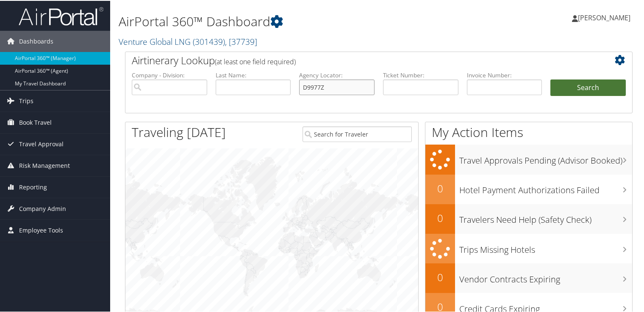  Describe the element at coordinates (209, 41) in the screenshot. I see `span: ( 301439 )` at that location.